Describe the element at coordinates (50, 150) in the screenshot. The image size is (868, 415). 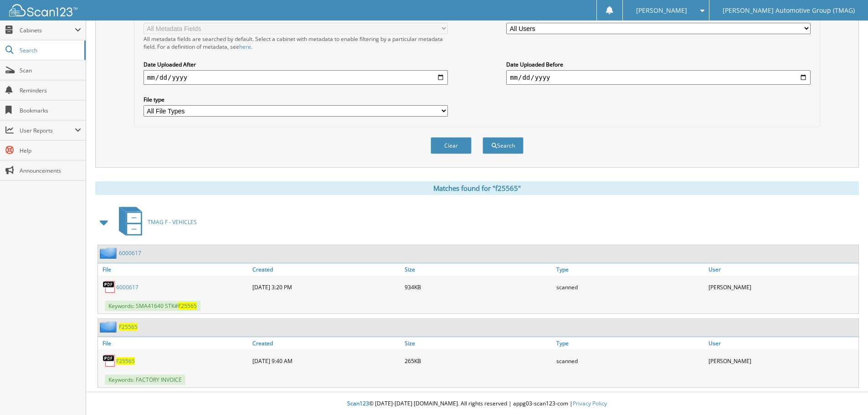
I see `span: Help` at that location.